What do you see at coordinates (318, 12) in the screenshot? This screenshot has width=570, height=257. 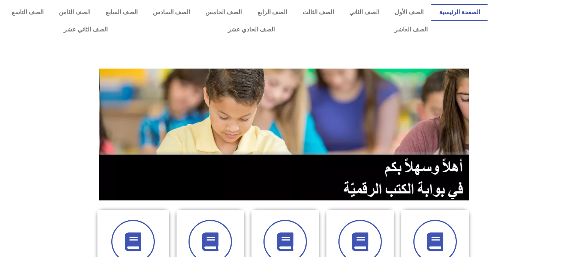 I see `a: الصف الثالث` at bounding box center [318, 12].